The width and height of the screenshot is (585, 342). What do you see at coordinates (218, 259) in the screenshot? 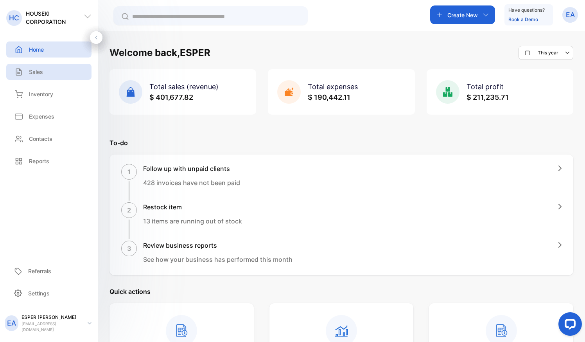
I see `p: See how your business has performed this month` at bounding box center [218, 259].